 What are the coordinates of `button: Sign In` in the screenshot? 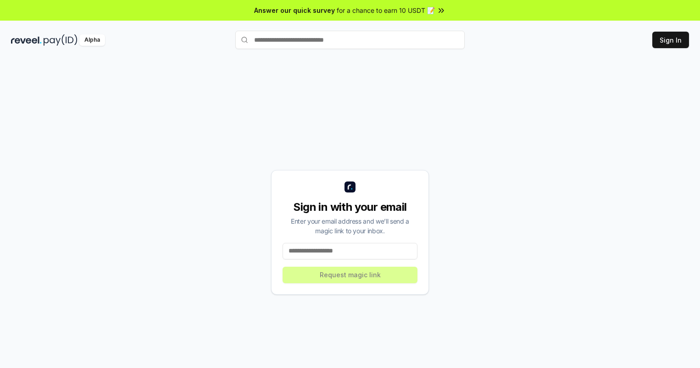 It's located at (670, 40).